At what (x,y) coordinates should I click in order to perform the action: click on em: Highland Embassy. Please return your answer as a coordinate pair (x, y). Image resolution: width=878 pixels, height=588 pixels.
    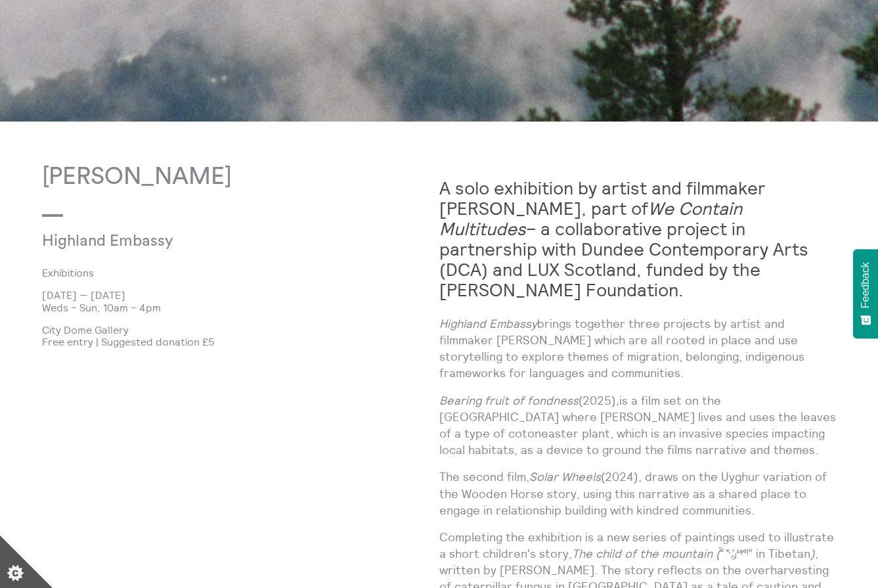
    Looking at the image, I should click on (488, 323).